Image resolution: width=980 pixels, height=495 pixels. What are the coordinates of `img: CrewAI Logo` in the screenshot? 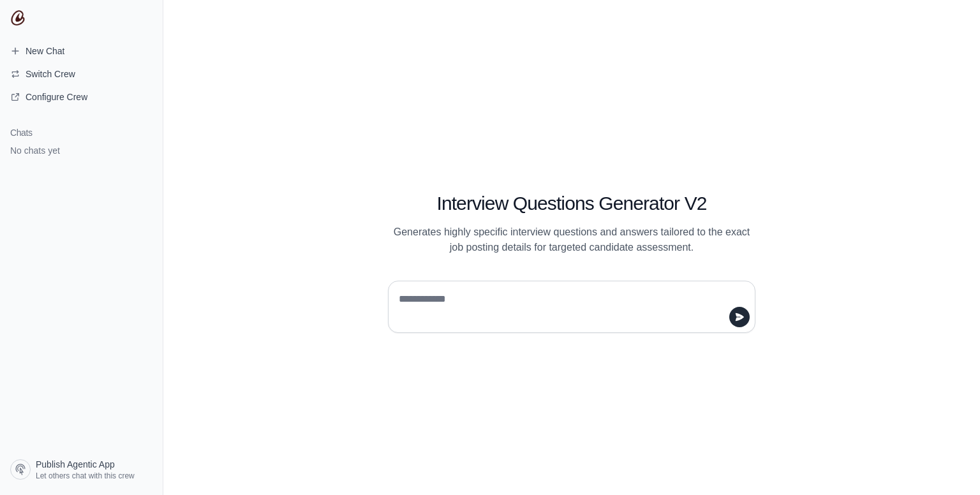 It's located at (18, 18).